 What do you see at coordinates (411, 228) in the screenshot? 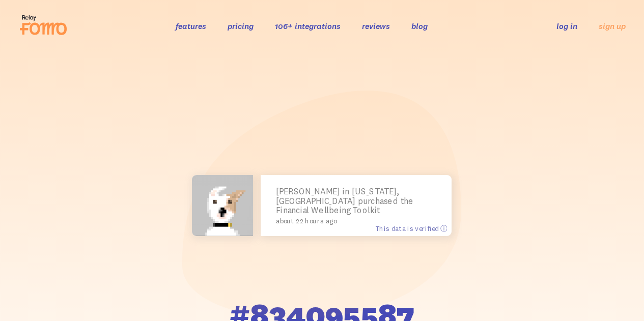
I see `span: This data is verified ⓘ` at bounding box center [411, 228].